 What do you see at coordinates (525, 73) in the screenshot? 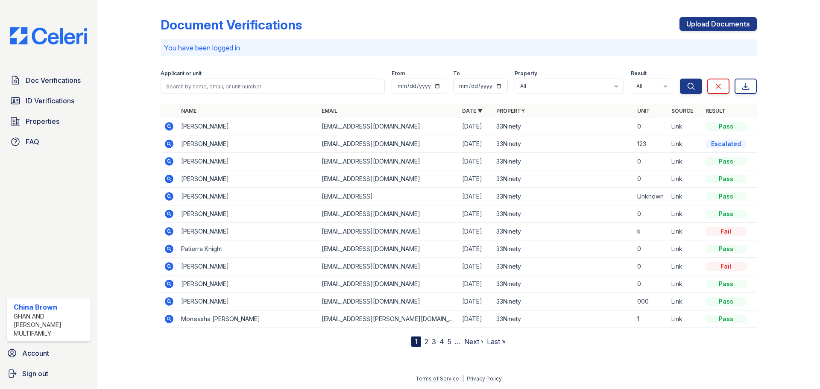
I see `label: Property` at bounding box center [525, 73].